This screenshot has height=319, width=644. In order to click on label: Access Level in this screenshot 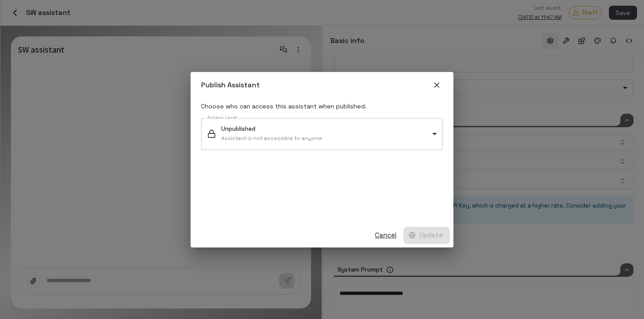, I will do `click(222, 117)`.